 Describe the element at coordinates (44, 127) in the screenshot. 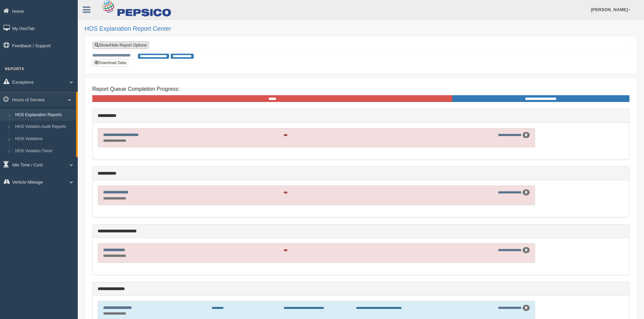

I see `a: HOS Violation Audit Reports` at that location.